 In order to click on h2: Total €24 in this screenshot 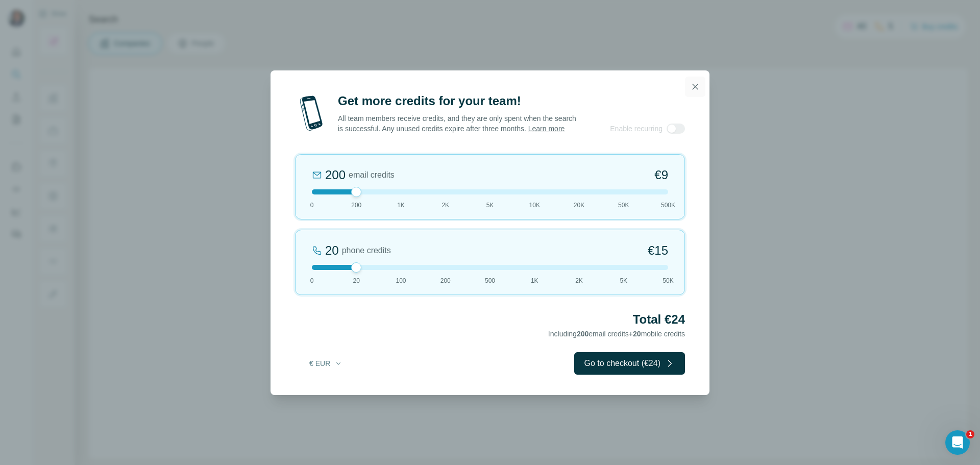, I will do `click(490, 320)`.